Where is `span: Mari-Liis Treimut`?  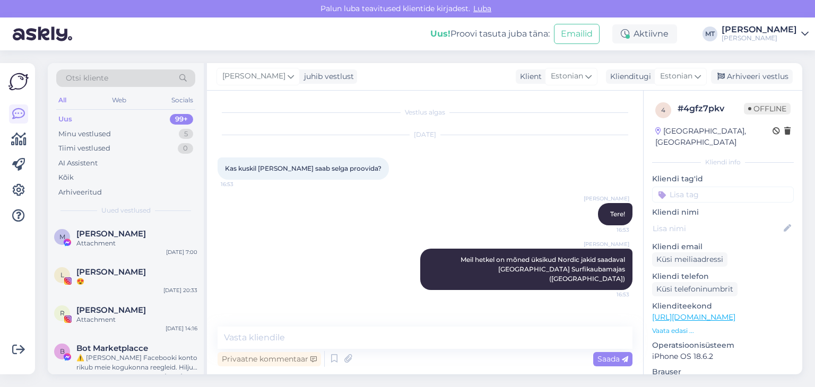 span: Mari-Liis Treimut is located at coordinates (111, 234).